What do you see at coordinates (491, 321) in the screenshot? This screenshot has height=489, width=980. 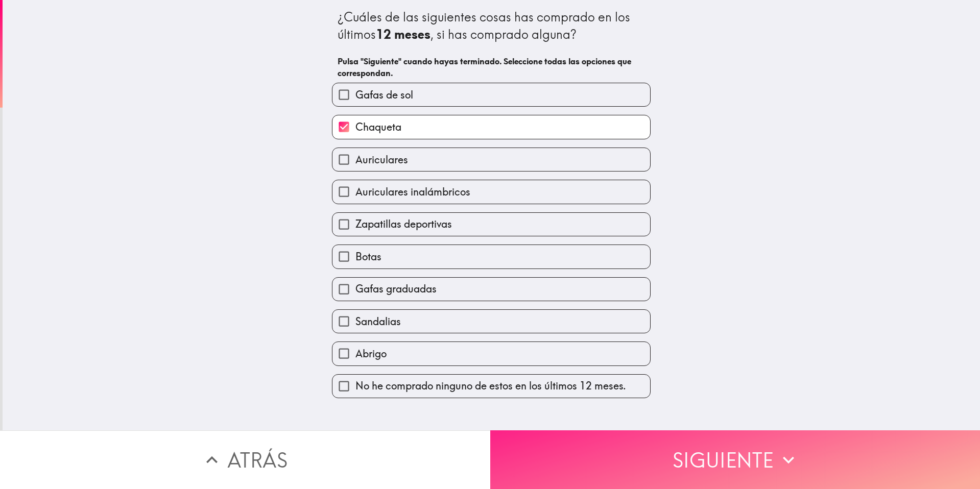 I see `button: Sandalias` at bounding box center [491, 321].